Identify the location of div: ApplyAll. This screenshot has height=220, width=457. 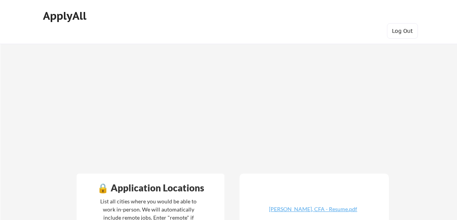
(66, 16).